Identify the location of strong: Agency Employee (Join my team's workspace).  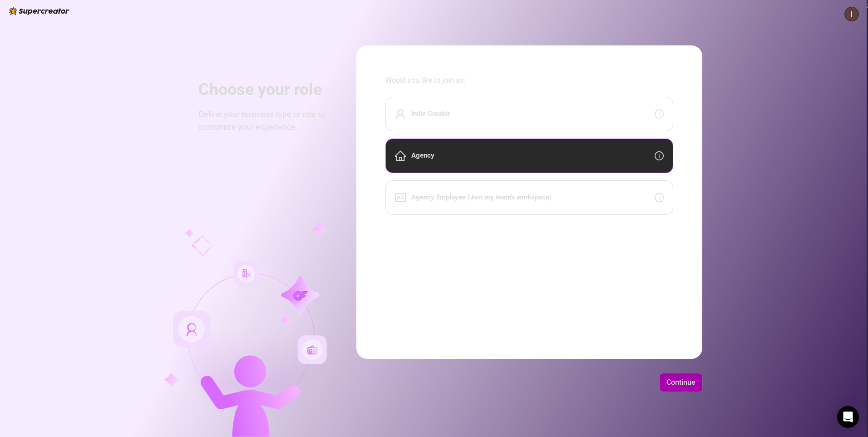
(481, 197).